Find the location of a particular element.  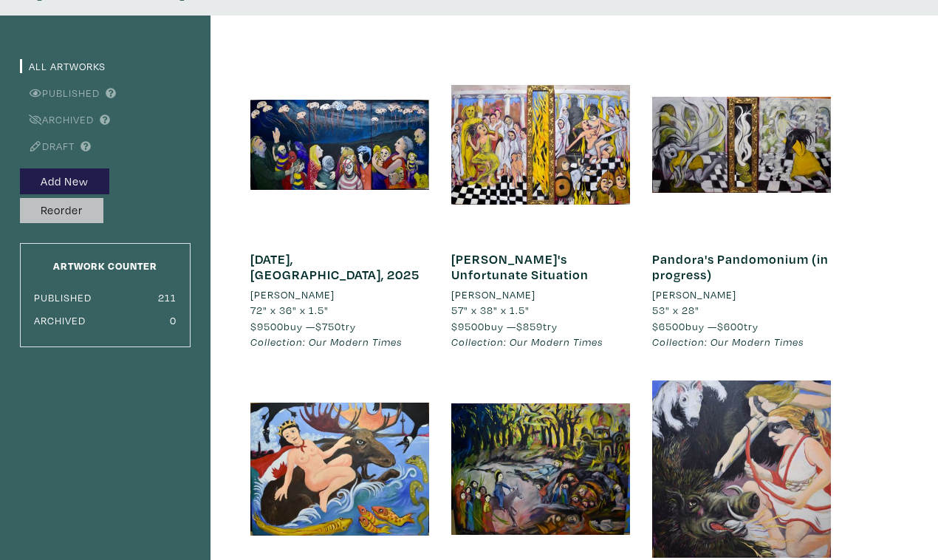

span: $859 is located at coordinates (530, 325).